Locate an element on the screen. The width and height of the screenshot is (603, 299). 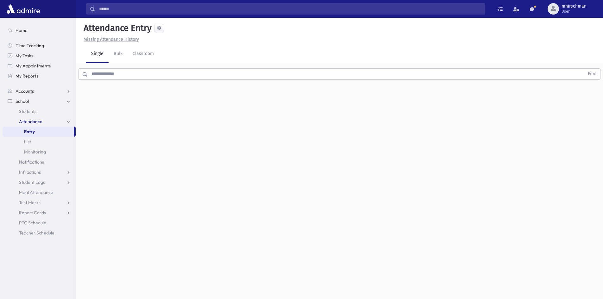
a: PTC Schedule is located at coordinates (39, 223).